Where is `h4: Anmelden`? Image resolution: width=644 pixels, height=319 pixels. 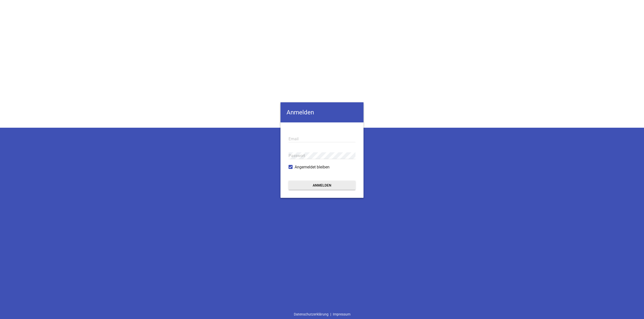 h4: Anmelden is located at coordinates (322, 112).